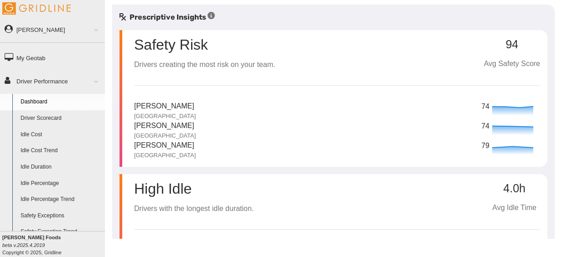 This screenshot has width=562, height=257. What do you see at coordinates (61, 184) in the screenshot?
I see `a: Idle Percentage` at bounding box center [61, 184].